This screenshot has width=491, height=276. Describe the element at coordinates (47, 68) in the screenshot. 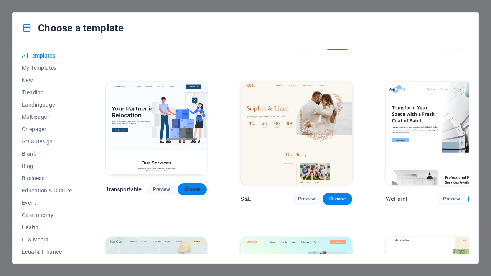

I see `span: My Templates` at that location.